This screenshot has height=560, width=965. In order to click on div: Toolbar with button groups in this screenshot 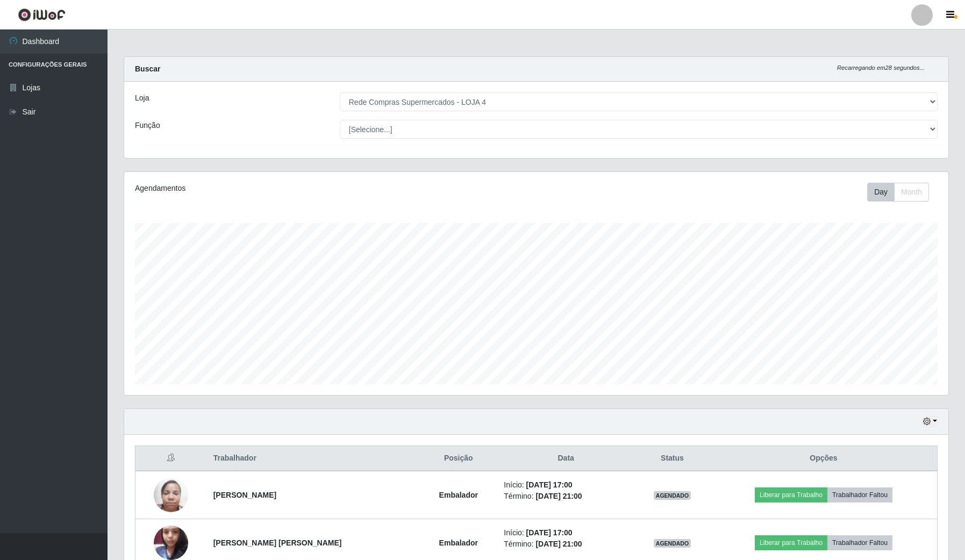, I will do `click(902, 192)`.